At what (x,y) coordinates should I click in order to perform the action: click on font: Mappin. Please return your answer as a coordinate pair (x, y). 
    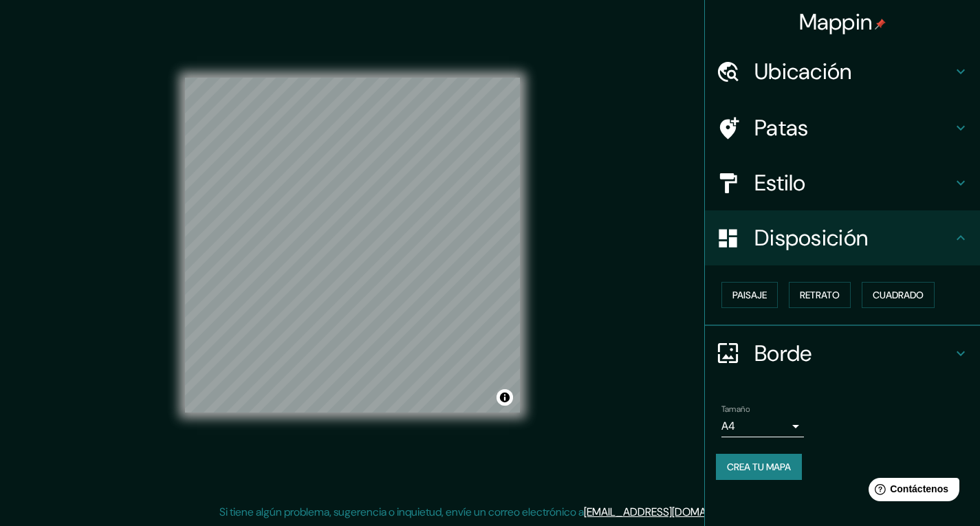
    Looking at the image, I should click on (835, 22).